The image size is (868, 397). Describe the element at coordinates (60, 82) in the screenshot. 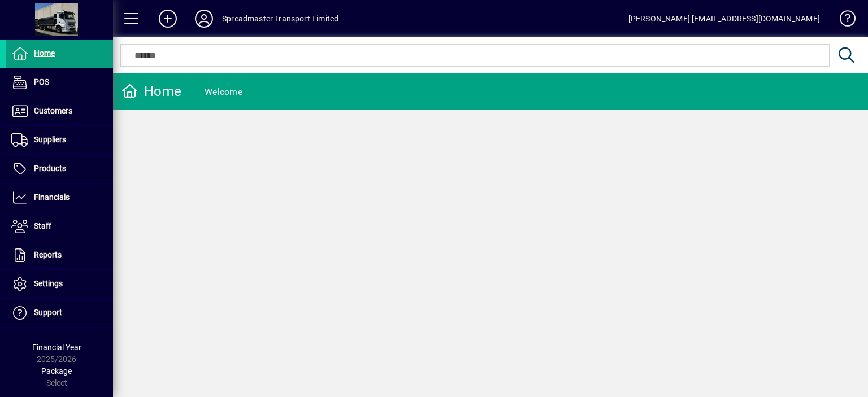

I see `a: POS` at that location.